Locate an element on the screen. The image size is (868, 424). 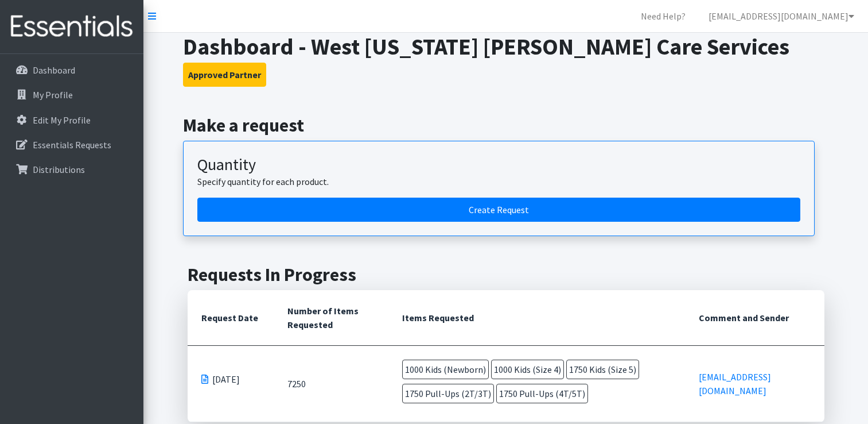
a: Create a request by quantity is located at coordinates (499, 209).